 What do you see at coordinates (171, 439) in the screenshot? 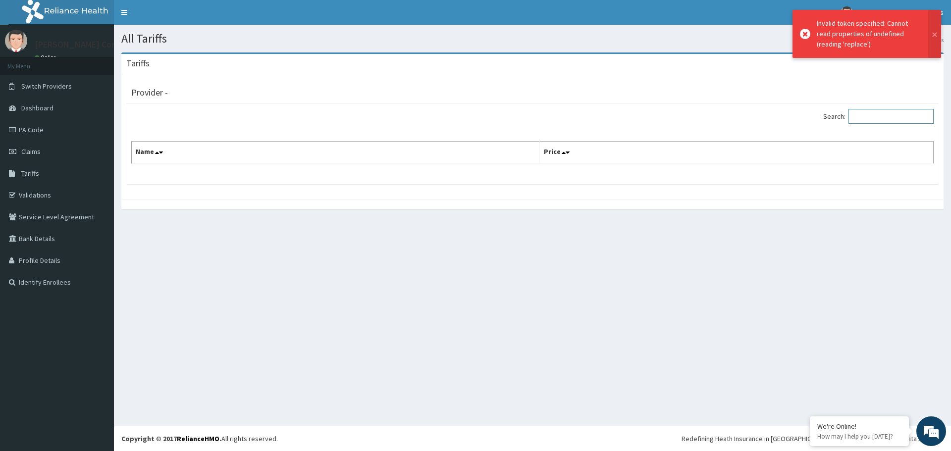
I see `strong: Copyright © 2017 .` at bounding box center [171, 439].